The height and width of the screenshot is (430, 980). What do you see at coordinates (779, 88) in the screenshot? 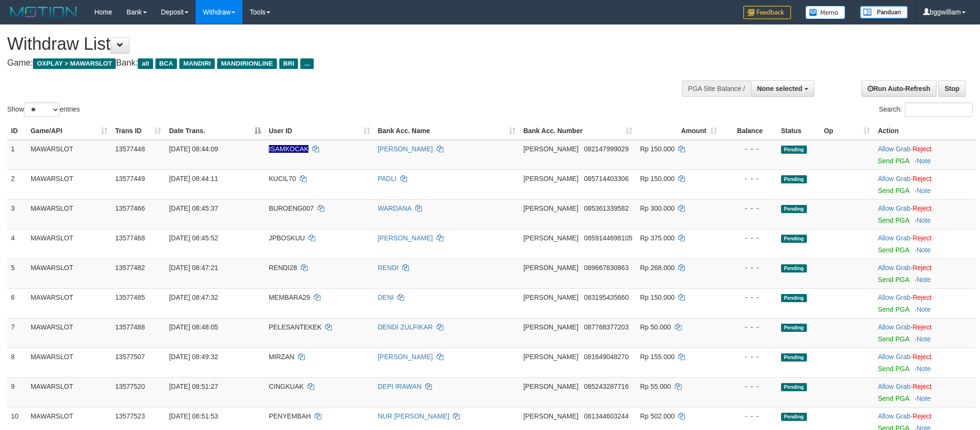
I see `span: None selected` at bounding box center [779, 88].